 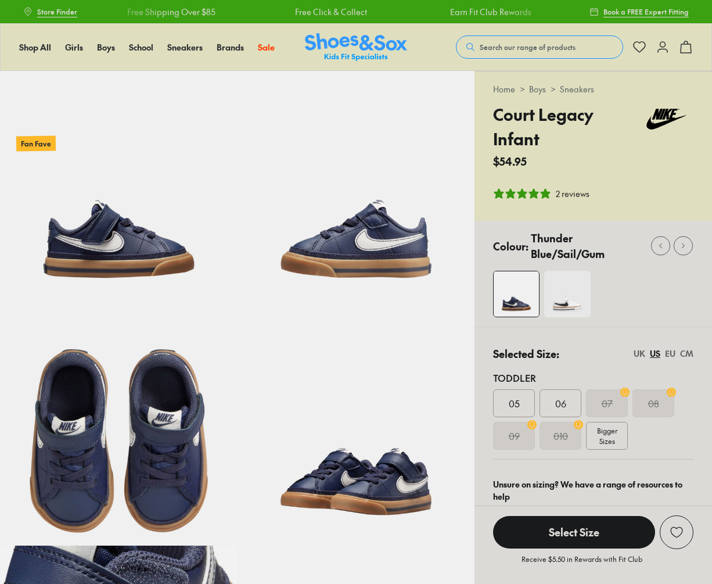 I want to click on p: Thunder Blue/Sail/Gum, so click(x=587, y=246).